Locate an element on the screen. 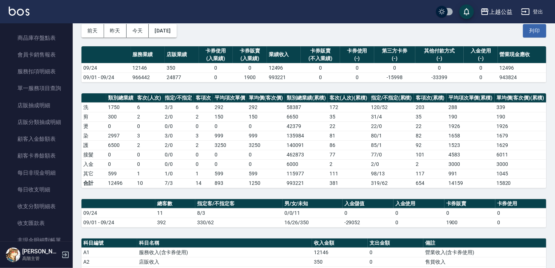  td: A1 is located at coordinates (109, 252).